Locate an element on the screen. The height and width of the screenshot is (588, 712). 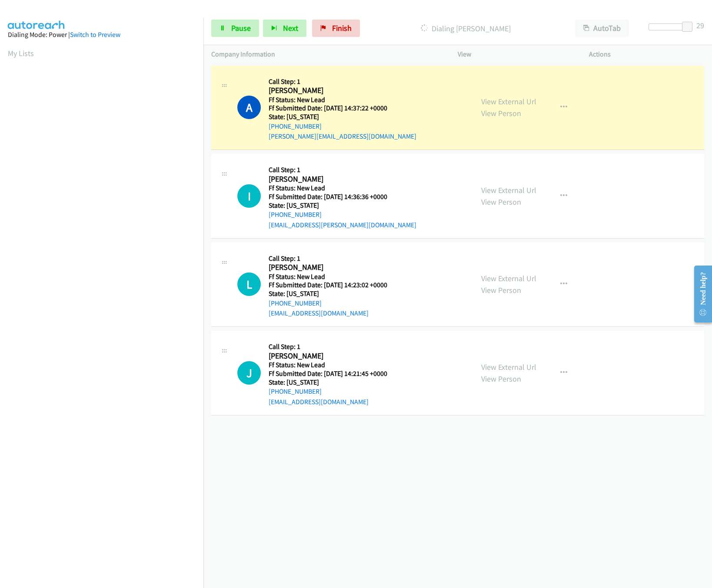
h1: A is located at coordinates (249, 107).